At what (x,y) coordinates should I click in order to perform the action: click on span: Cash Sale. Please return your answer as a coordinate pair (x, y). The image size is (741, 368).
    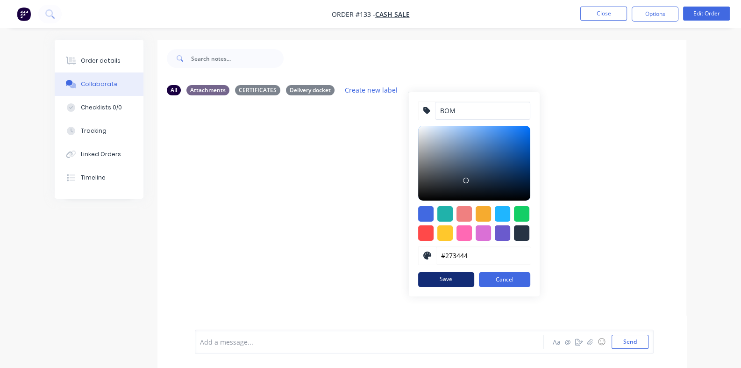
    Looking at the image, I should click on (392, 14).